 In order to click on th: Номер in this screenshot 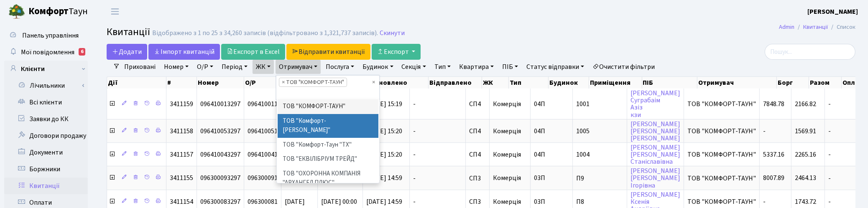, I will do `click(220, 83)`.